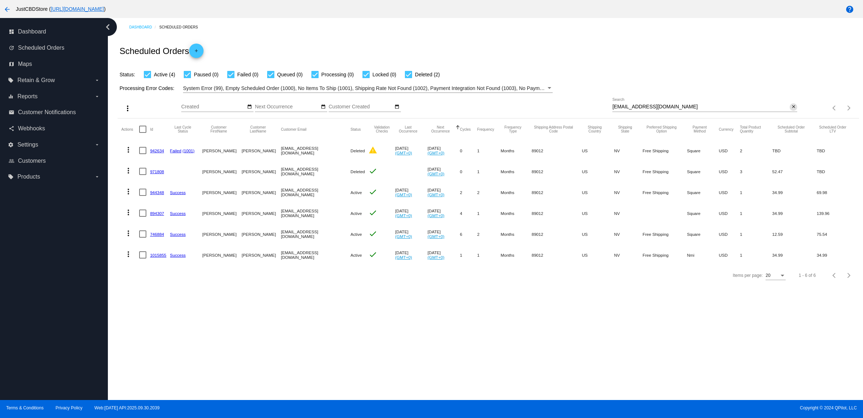  What do you see at coordinates (130, 129) in the screenshot?
I see `mat-header-cell: Actions` at bounding box center [130, 129].